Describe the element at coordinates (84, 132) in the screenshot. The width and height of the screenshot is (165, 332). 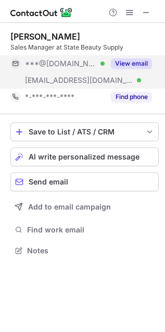
I see `div: Save to List / ATS / CRM` at that location.